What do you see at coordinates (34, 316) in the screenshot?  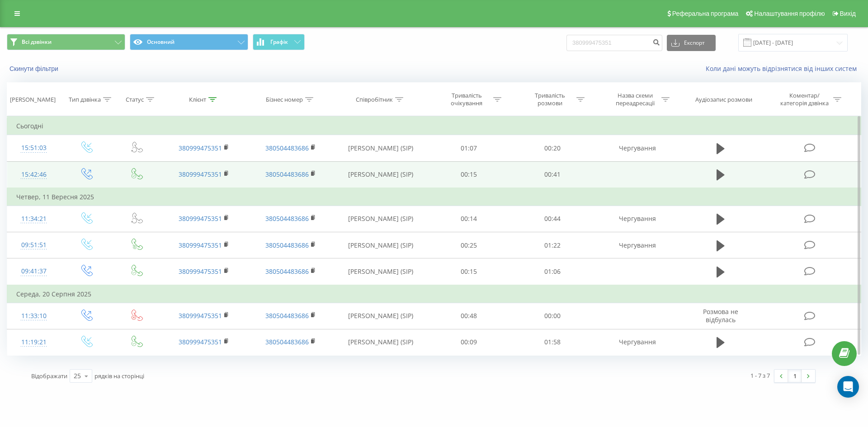 I see `div: 11:33:10` at bounding box center [34, 316].